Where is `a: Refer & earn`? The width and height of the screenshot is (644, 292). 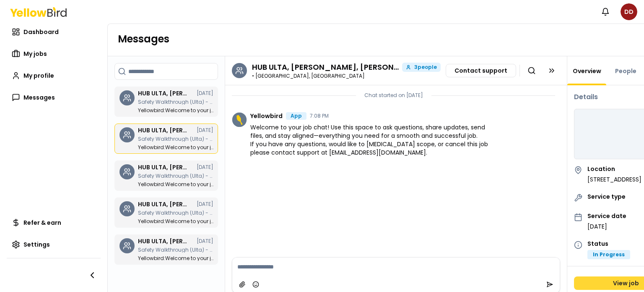
a: Refer & earn is located at coordinates (54, 222).